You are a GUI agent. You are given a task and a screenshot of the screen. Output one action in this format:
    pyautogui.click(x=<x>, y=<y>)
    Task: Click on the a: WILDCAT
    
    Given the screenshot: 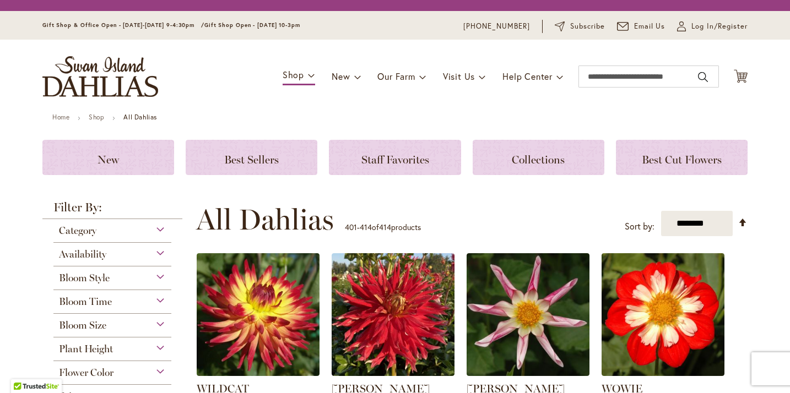 What is the action you would take?
    pyautogui.click(x=258, y=373)
    